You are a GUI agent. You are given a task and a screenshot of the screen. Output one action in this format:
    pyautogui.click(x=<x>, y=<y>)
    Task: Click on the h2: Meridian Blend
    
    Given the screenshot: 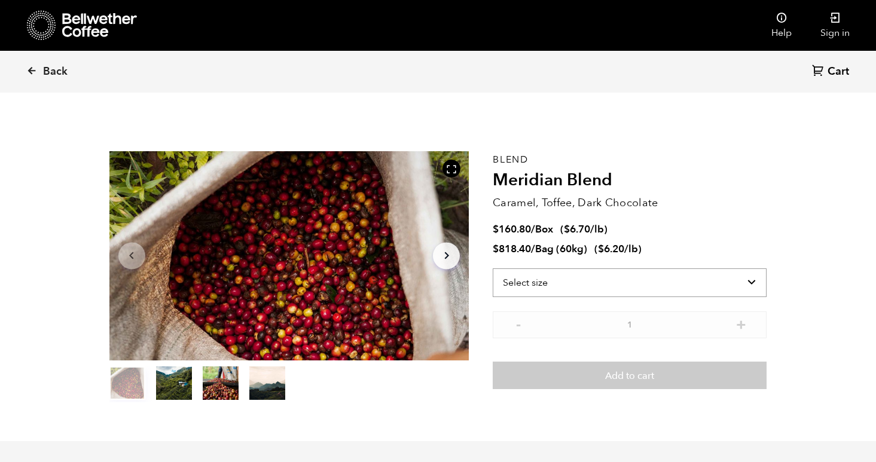 What is the action you would take?
    pyautogui.click(x=630, y=181)
    